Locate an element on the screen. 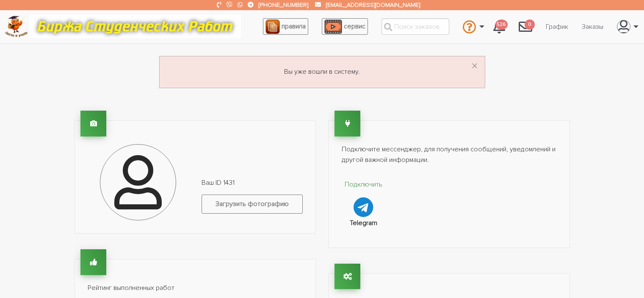 This screenshot has width=644, height=298. img: logo-c4363faeb99b52c628a42810ed6dfb4293a56d4e4775eb116515dfe7f33672af.png is located at coordinates (16, 26).